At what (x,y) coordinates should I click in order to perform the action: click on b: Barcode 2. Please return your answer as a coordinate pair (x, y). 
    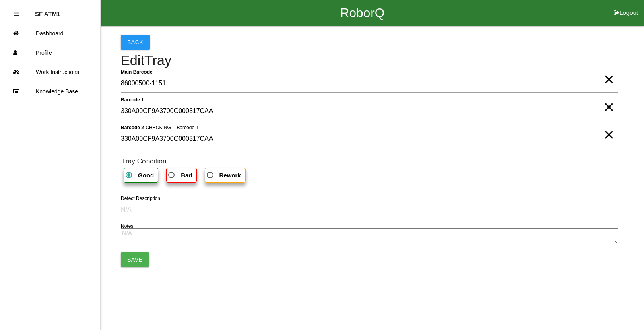
    Looking at the image, I should click on (132, 128).